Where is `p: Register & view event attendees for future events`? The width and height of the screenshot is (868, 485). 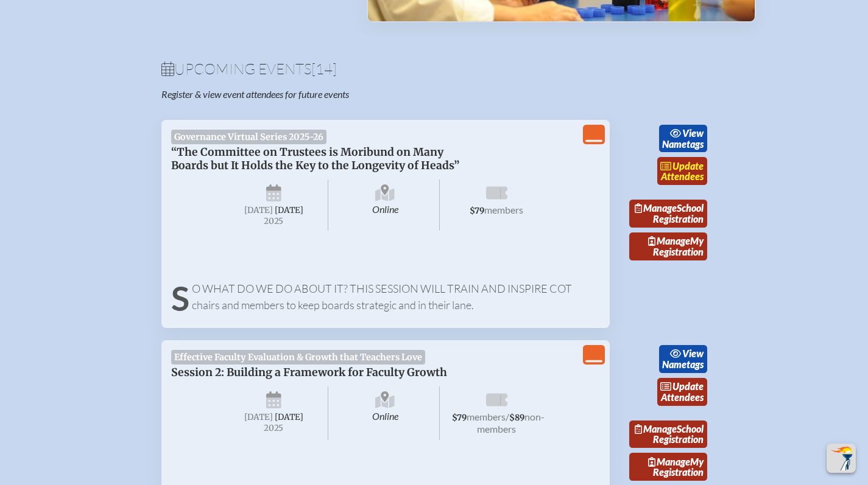 p: Register & view event attendees for future events is located at coordinates (322, 95).